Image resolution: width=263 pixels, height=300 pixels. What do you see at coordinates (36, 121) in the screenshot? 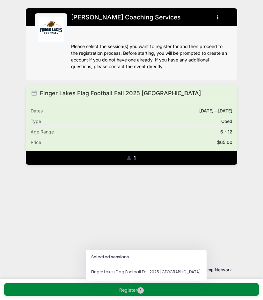
I see `span: Type` at bounding box center [36, 121].